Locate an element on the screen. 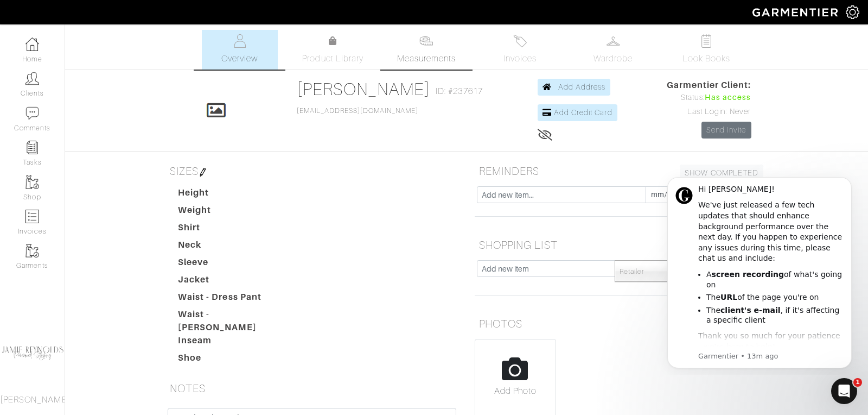 Image resolution: width=868 pixels, height=415 pixels. input: Add new item... is located at coordinates (561, 195).